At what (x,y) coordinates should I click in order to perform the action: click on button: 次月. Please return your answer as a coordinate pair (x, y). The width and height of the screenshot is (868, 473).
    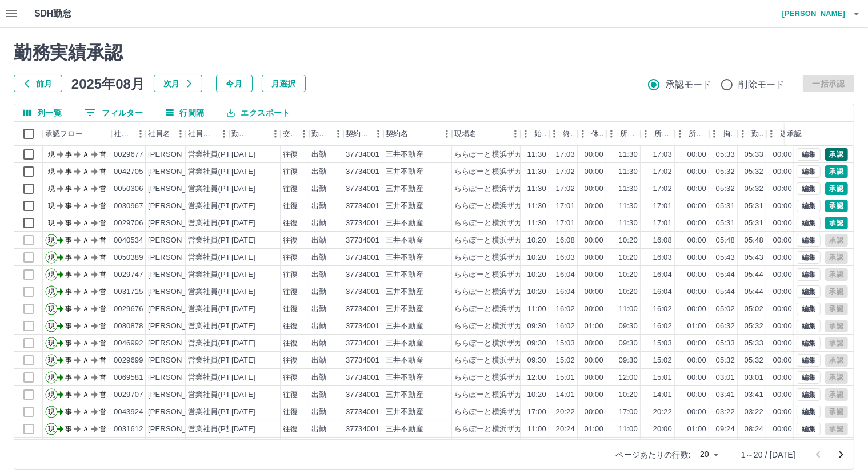
    Looking at the image, I should click on (178, 83).